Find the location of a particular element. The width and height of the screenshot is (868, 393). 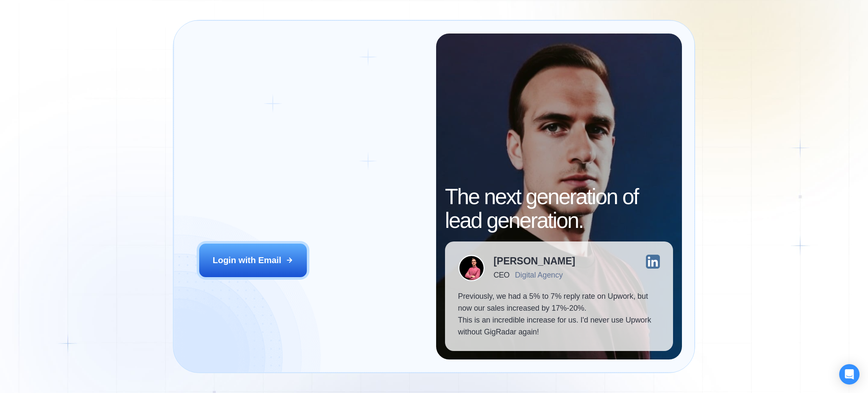

div: Login with Email is located at coordinates (248, 260).